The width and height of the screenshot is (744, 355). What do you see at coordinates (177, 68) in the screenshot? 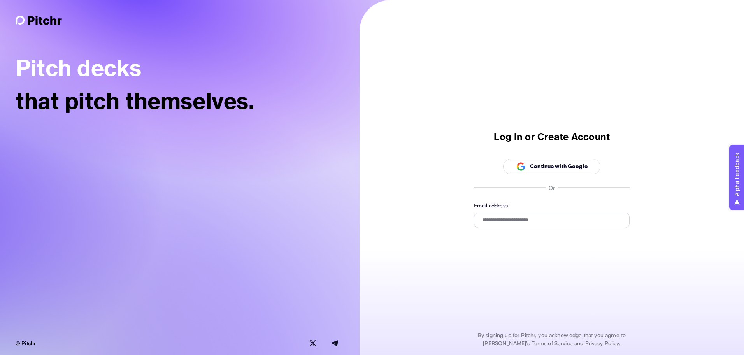
I see `p: Pitch decks` at bounding box center [177, 68].